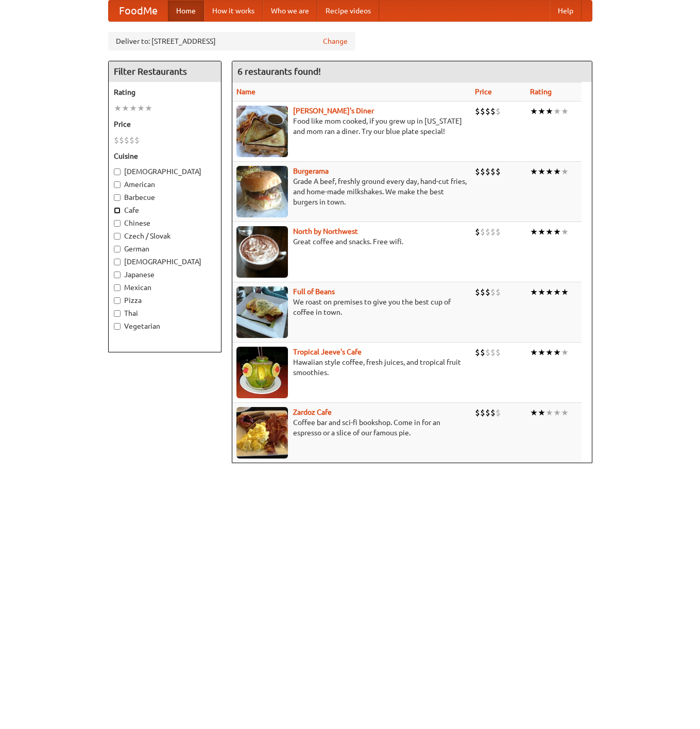  I want to click on p: Great coffee and snacks. Free wifi., so click(351, 241).